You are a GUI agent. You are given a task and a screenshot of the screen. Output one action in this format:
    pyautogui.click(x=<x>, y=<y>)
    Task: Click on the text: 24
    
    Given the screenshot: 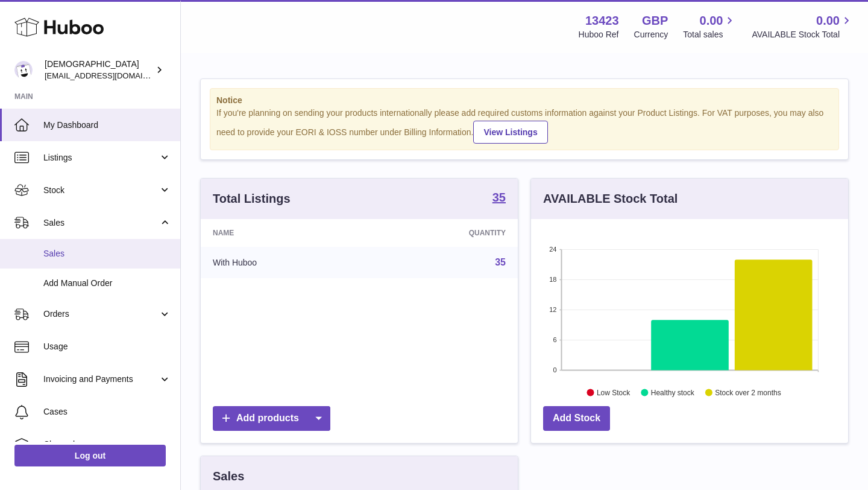 What is the action you would take?
    pyautogui.click(x=552, y=249)
    